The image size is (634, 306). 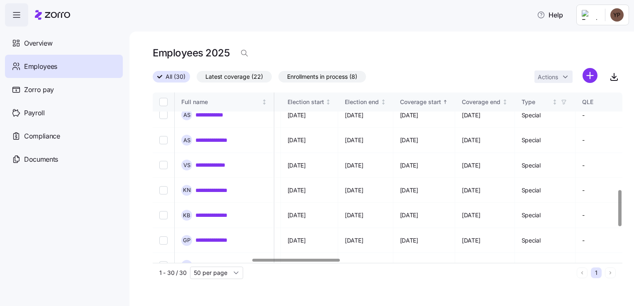 I want to click on svg: add icon, so click(x=590, y=75).